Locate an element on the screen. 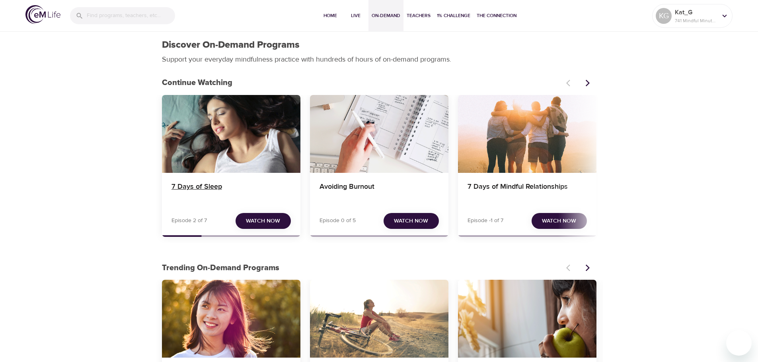  span: Teachers is located at coordinates (418, 16).